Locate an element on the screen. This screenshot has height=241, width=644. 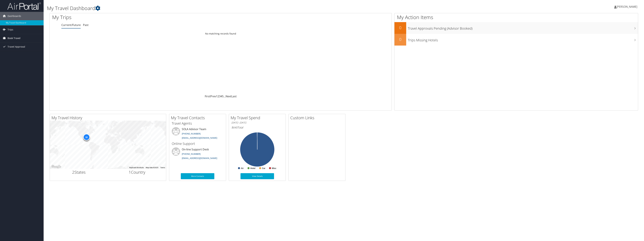
h1: My Travel Dashboard is located at coordinates (245, 8).